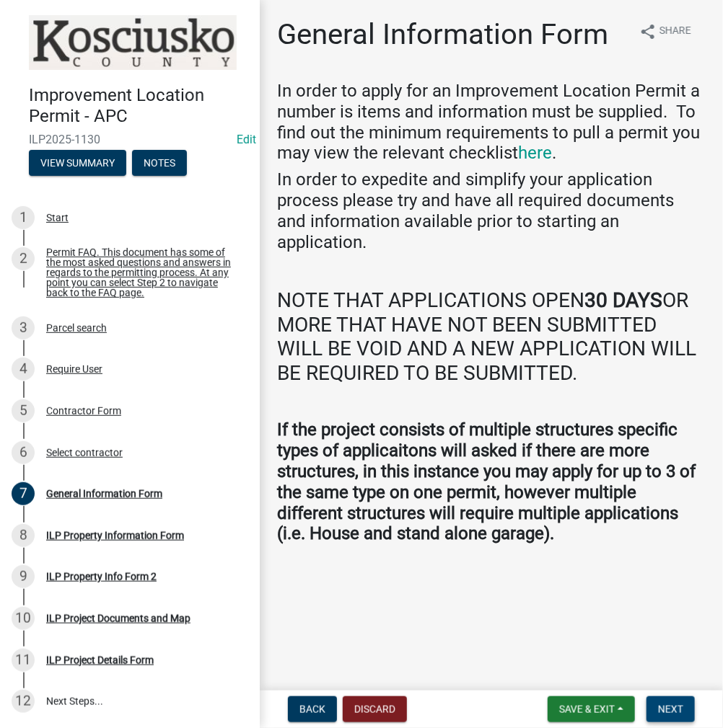 The image size is (723, 728). I want to click on span: Save & Exit, so click(587, 710).